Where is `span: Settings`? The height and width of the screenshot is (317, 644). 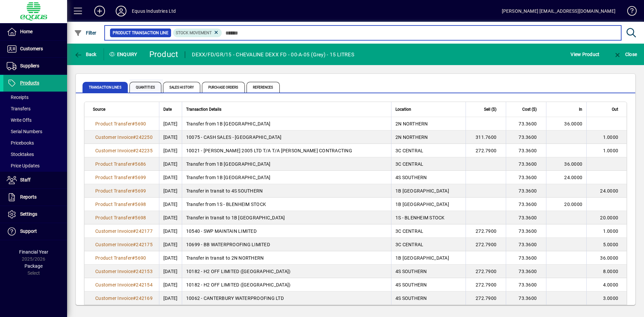 span: Settings is located at coordinates (28, 214).